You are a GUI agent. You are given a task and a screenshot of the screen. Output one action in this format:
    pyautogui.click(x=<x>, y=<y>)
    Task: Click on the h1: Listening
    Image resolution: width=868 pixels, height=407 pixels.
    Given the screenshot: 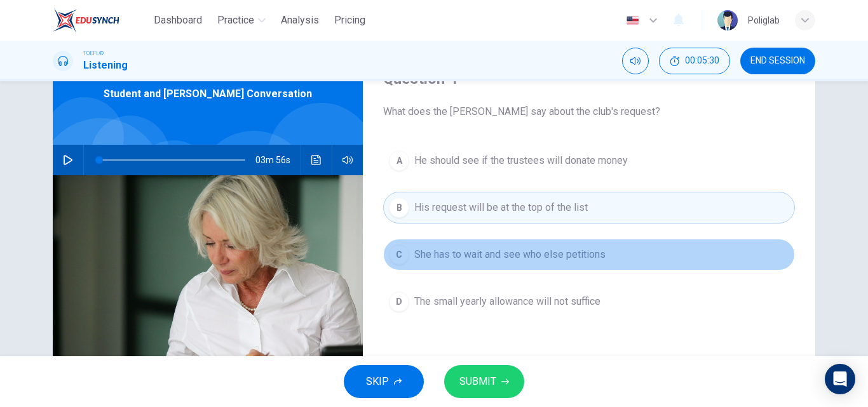 What is the action you would take?
    pyautogui.click(x=105, y=65)
    